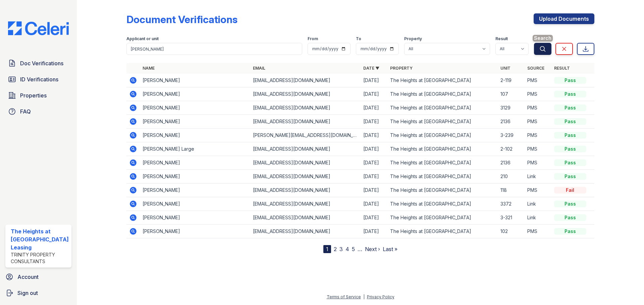 The height and width of the screenshot is (305, 644). I want to click on td: 2-102, so click(511, 149).